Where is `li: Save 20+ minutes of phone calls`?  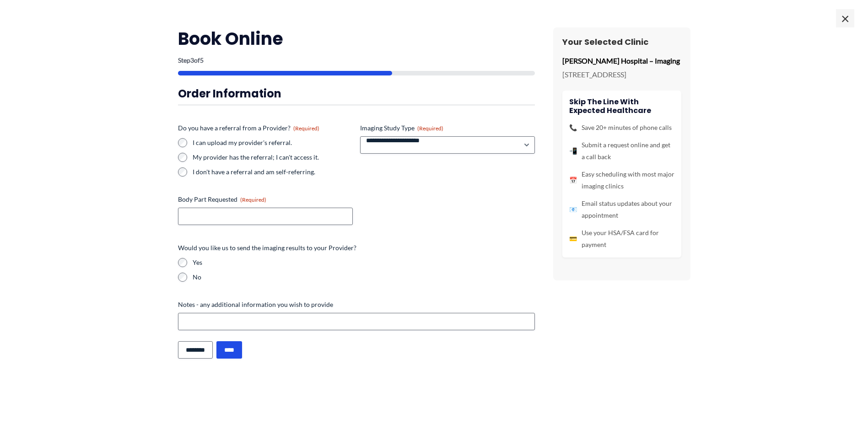 li: Save 20+ minutes of phone calls is located at coordinates (622, 128).